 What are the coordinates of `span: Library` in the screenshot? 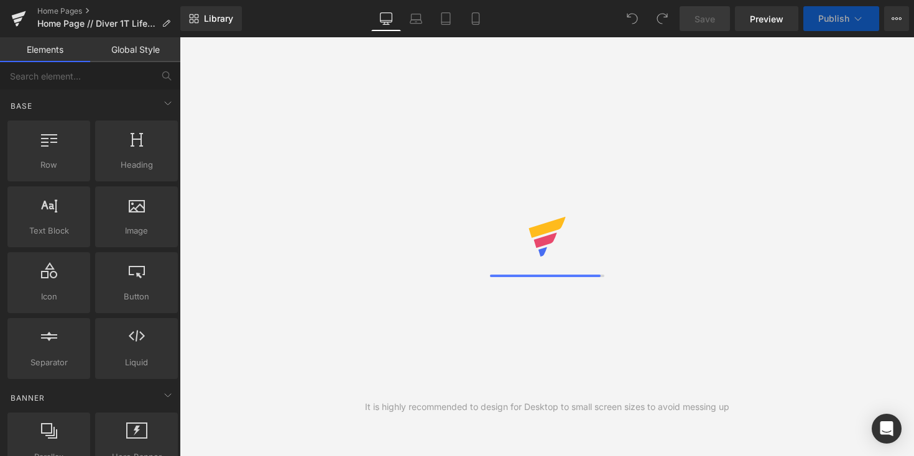 It's located at (218, 19).